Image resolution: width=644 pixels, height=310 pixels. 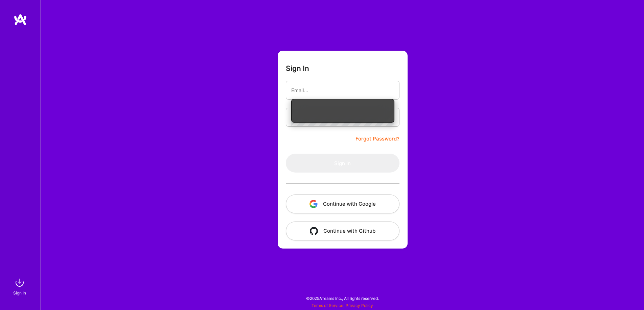 What do you see at coordinates (378, 139) in the screenshot?
I see `a: Forgot Password?` at bounding box center [378, 139].